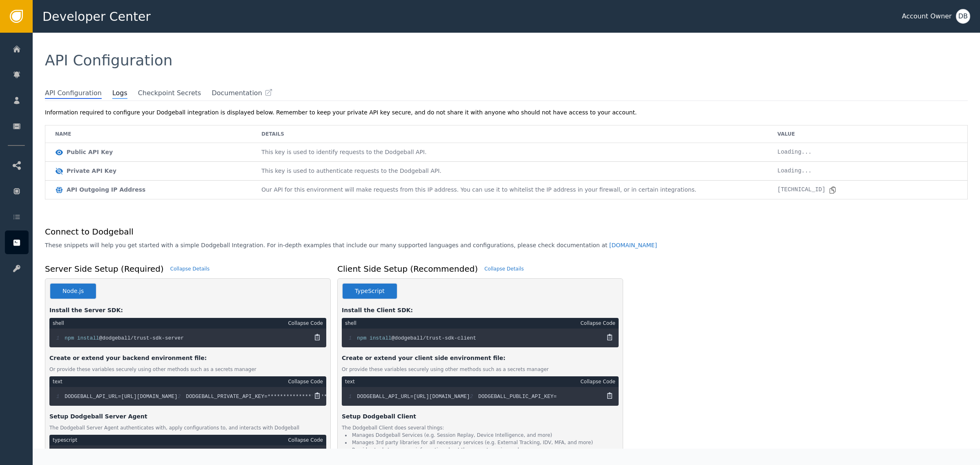 This screenshot has height=465, width=980. What do you see at coordinates (90, 152) in the screenshot?
I see `div: Public API Key` at bounding box center [90, 152].